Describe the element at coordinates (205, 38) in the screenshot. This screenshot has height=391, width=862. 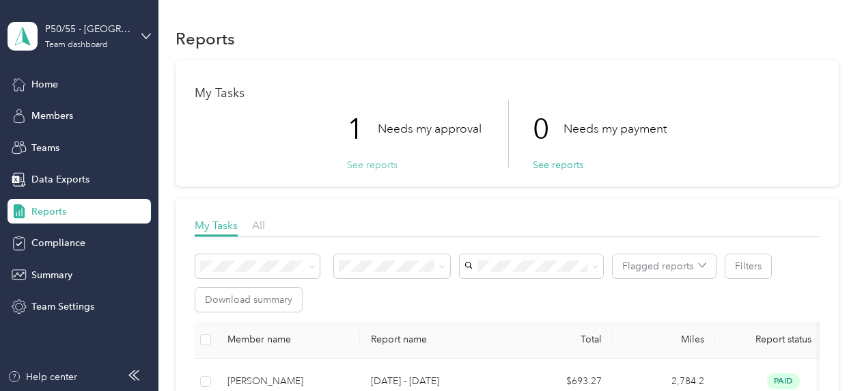
I see `h1: Reports` at that location.